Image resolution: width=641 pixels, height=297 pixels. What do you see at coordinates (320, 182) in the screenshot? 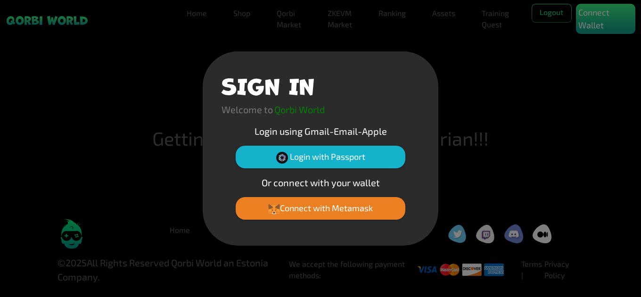
I see `p: Or connect with your wallet` at bounding box center [320, 182].